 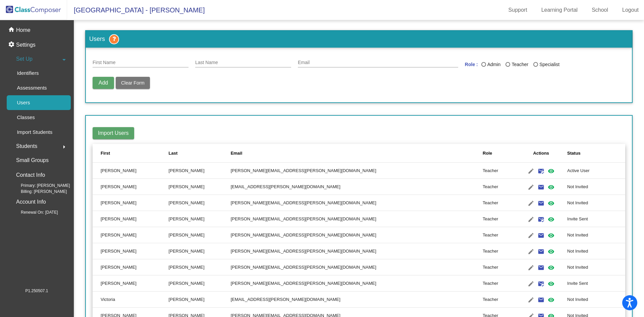 I want to click on p: Classes, so click(x=25, y=117).